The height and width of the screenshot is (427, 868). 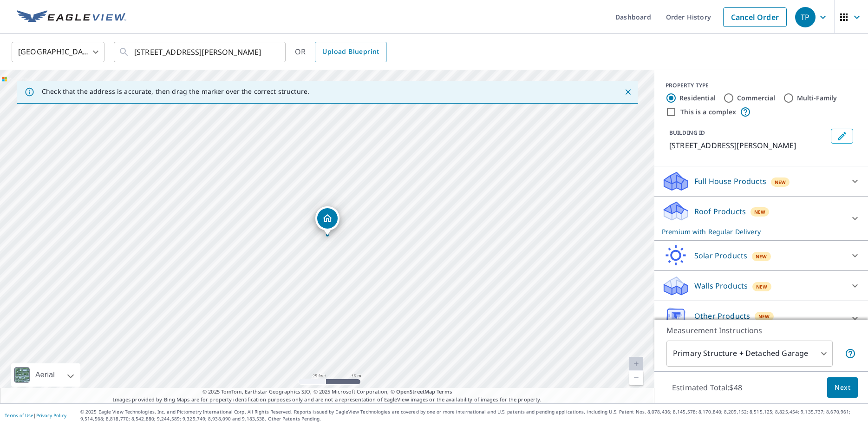 I want to click on p: © 2025 Eagle View Technologies, Inc. and Pictometry International Corp. All Rights Reserved. Repo..., so click(x=472, y=416).